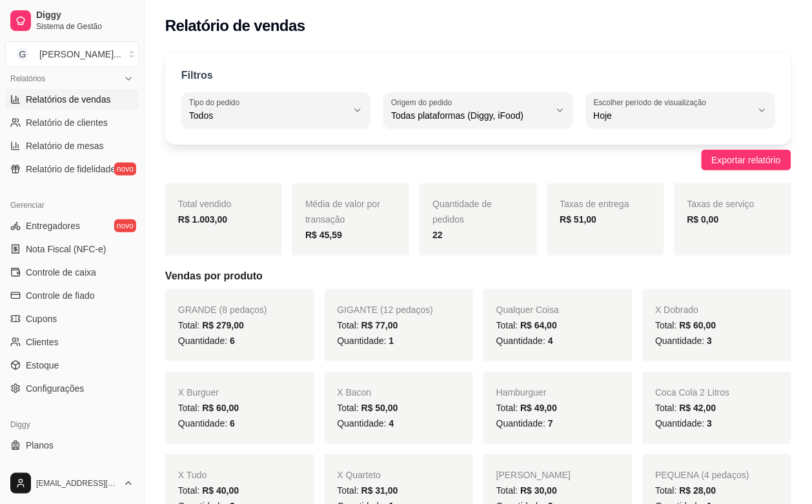  I want to click on span: R$ 42,00, so click(698, 408).